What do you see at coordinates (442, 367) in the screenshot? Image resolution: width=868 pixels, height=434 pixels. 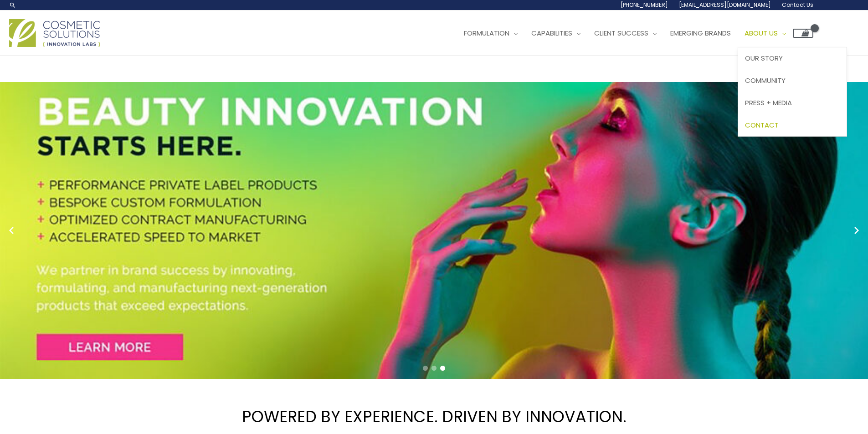 I see `span: Go to slide 3` at bounding box center [442, 367].